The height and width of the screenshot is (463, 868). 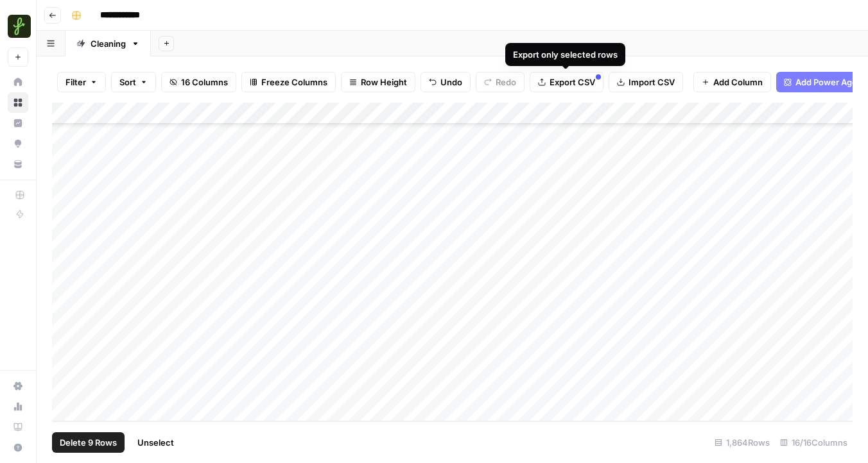 What do you see at coordinates (128, 82) in the screenshot?
I see `span: Sort` at bounding box center [128, 82].